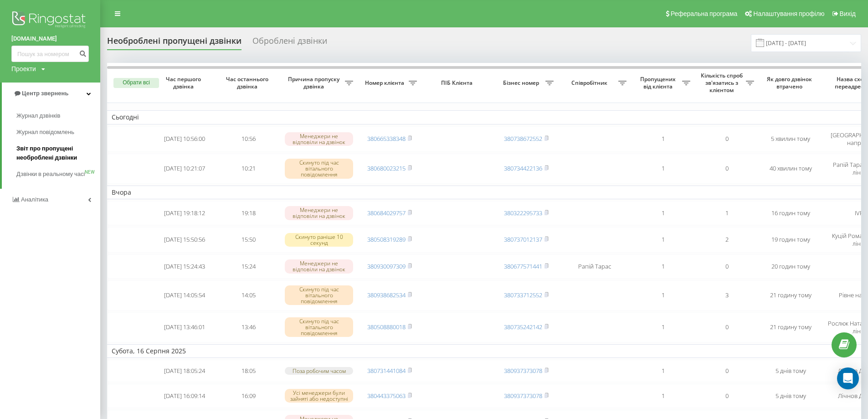 The height and width of the screenshot is (419, 868). Describe the element at coordinates (386, 213) in the screenshot. I see `a: 380684029757` at that location.